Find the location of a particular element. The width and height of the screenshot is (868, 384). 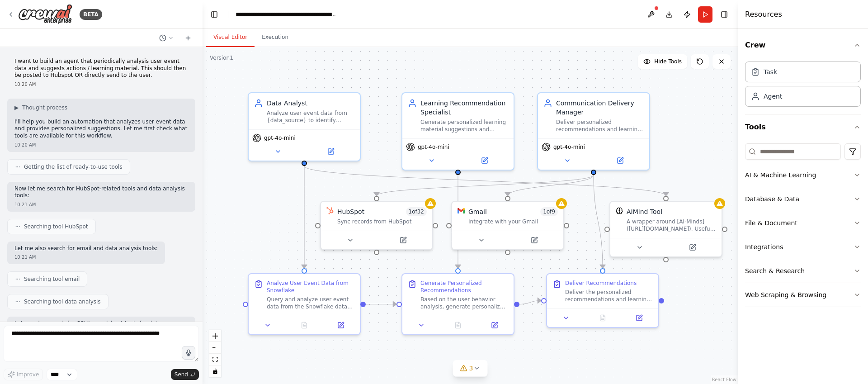

div: Generate personalized learning material suggestions and actionable recommendations based on user ... is located at coordinates (465, 125).